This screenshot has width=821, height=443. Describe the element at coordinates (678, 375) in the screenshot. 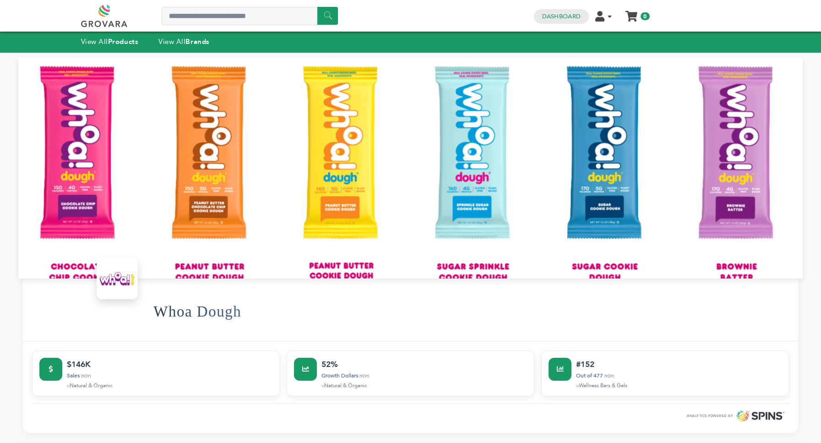

I see `div: Out of 477` at that location.